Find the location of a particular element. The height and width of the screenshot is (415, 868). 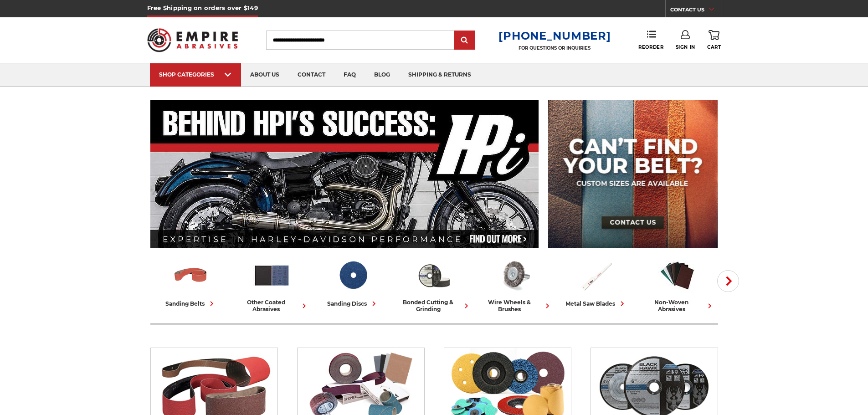

a: faq is located at coordinates (349, 75).